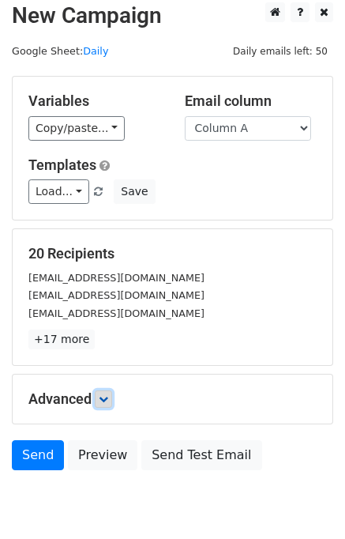  What do you see at coordinates (201, 455) in the screenshot?
I see `a: Send Test Email` at bounding box center [201, 455].